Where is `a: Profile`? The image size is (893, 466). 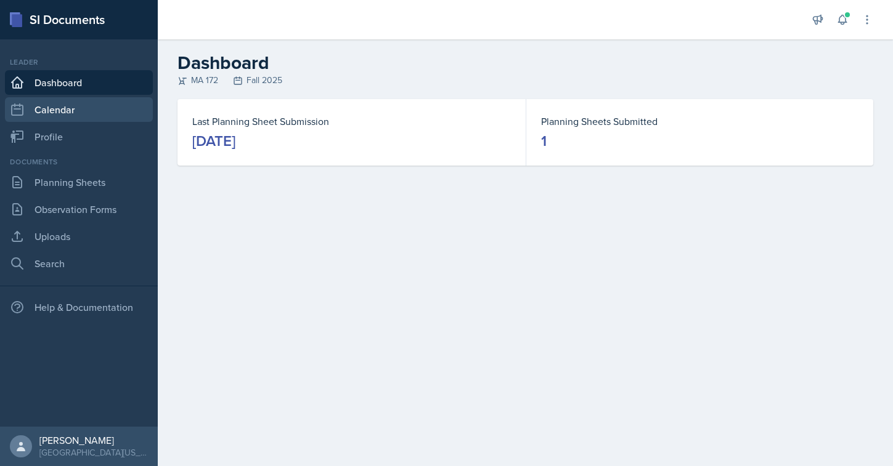
a: Profile is located at coordinates (79, 137).